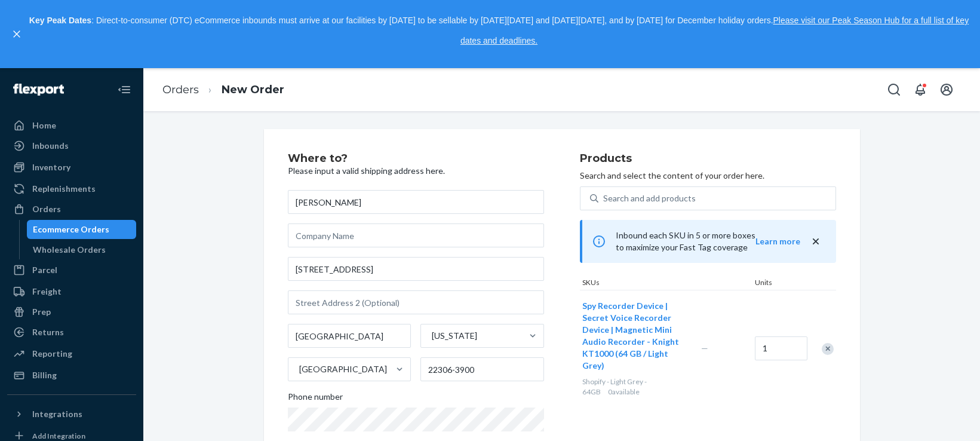  What do you see at coordinates (69, 250) in the screenshot?
I see `div: Wholesale Orders` at bounding box center [69, 250].